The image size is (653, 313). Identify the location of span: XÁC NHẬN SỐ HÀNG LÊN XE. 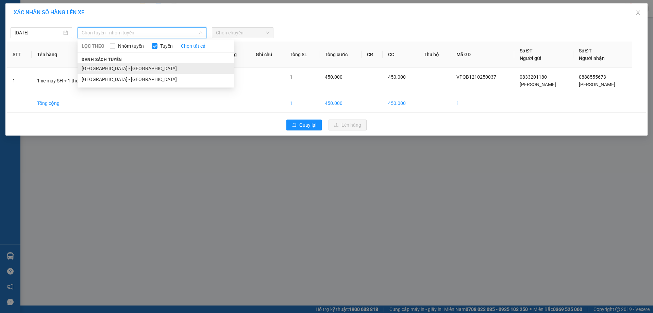
(49, 12).